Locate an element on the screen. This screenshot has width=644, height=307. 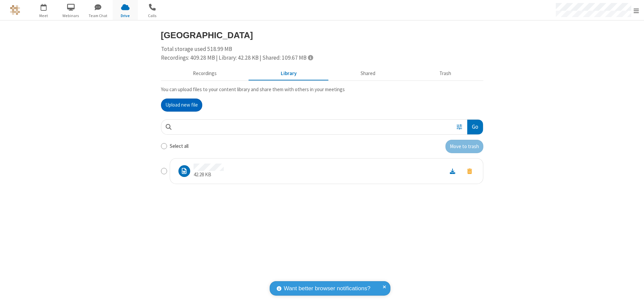
span: Webinars is located at coordinates (71, 16).